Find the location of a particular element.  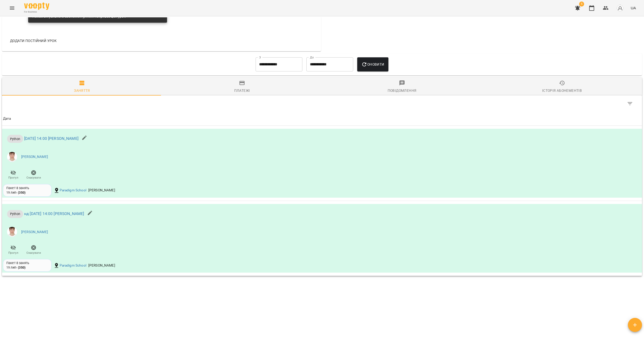

button: Menu is located at coordinates (12, 8).